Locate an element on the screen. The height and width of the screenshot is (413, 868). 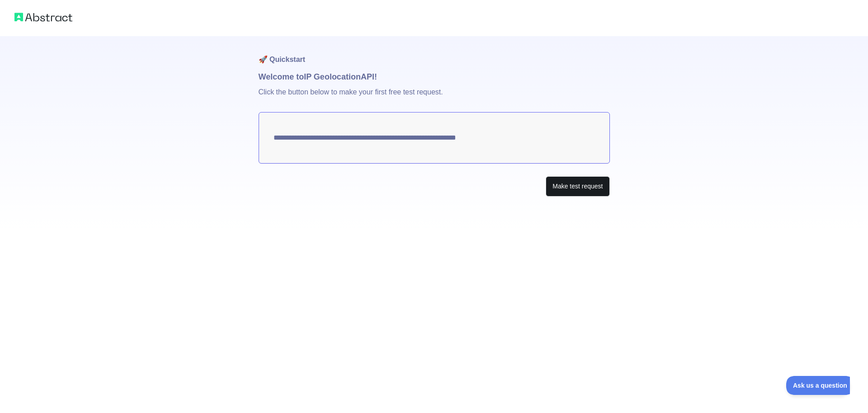
img: Abstract logo is located at coordinates (43, 17).